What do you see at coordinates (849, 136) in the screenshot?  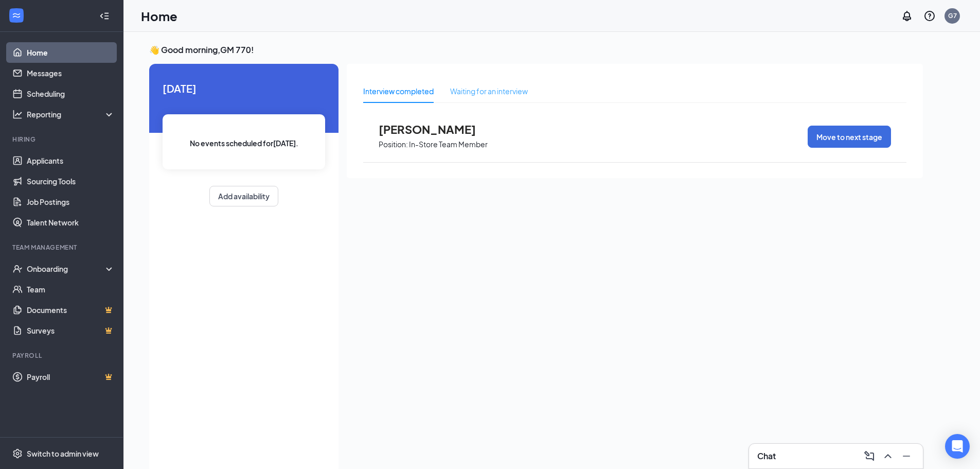 I see `button: Move to next stage` at bounding box center [849, 136].